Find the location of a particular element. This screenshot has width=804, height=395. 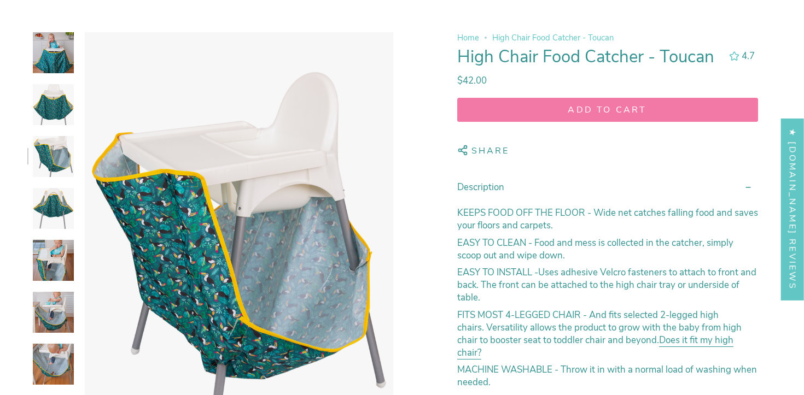

div: 4.73 out of 5.0 stars is located at coordinates (734, 56).